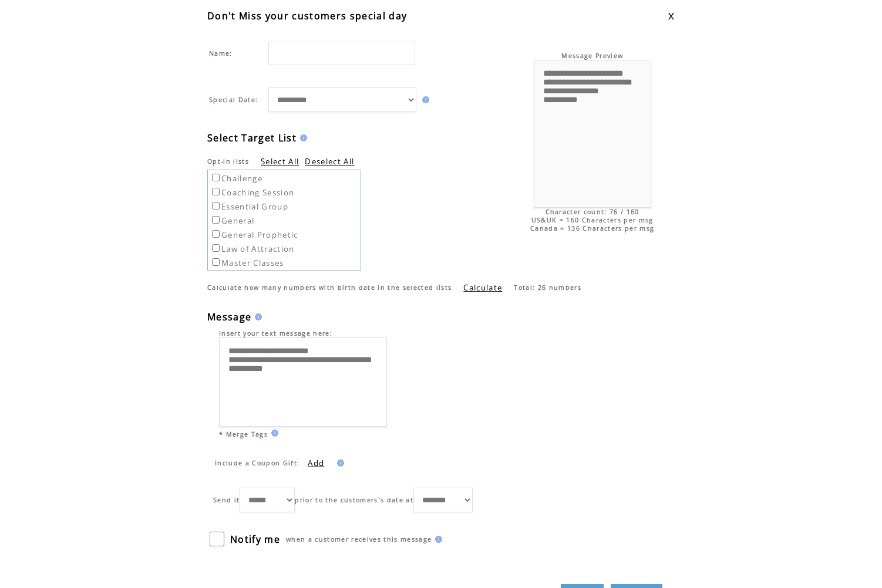  What do you see at coordinates (255, 539) in the screenshot?
I see `span: Notify me` at bounding box center [255, 539].